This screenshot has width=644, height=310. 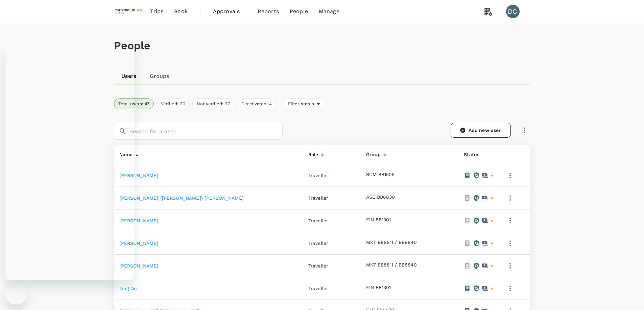 I want to click on th: Status, so click(x=479, y=155).